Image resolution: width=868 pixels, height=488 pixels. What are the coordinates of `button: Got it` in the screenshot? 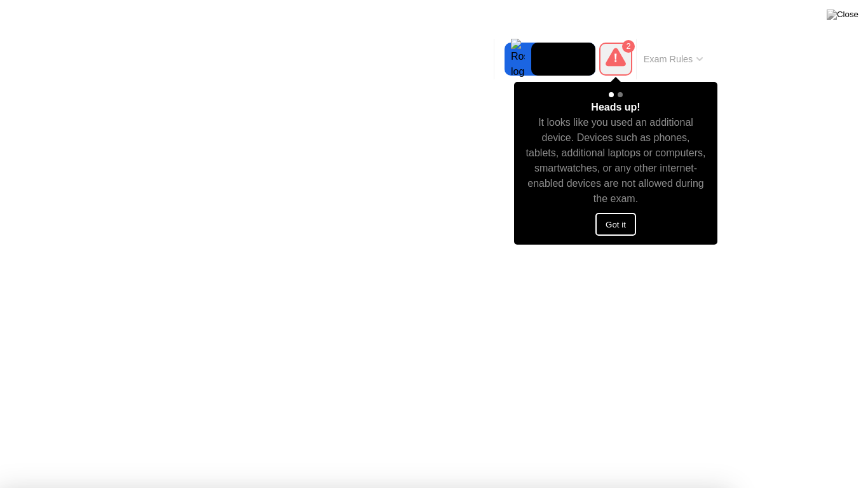 It's located at (616, 225).